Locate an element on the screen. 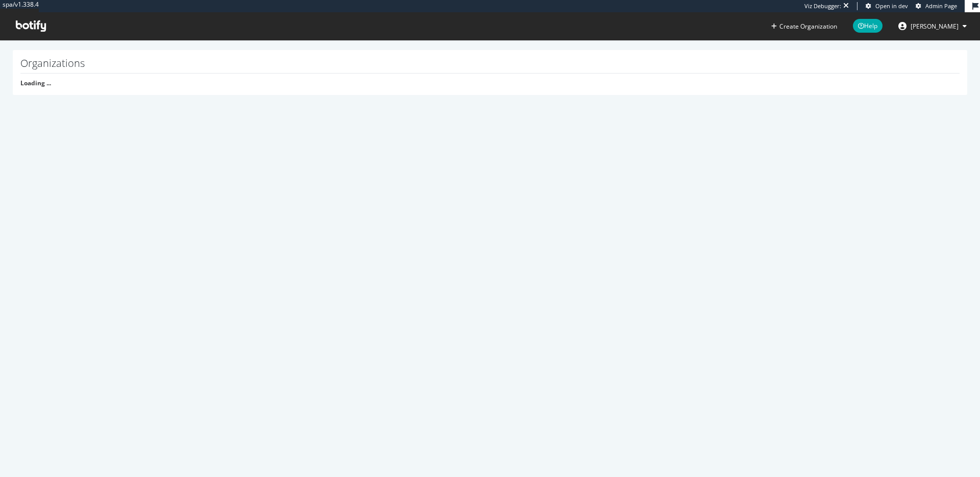 This screenshot has width=980, height=477. a: Open in dev is located at coordinates (887, 6).